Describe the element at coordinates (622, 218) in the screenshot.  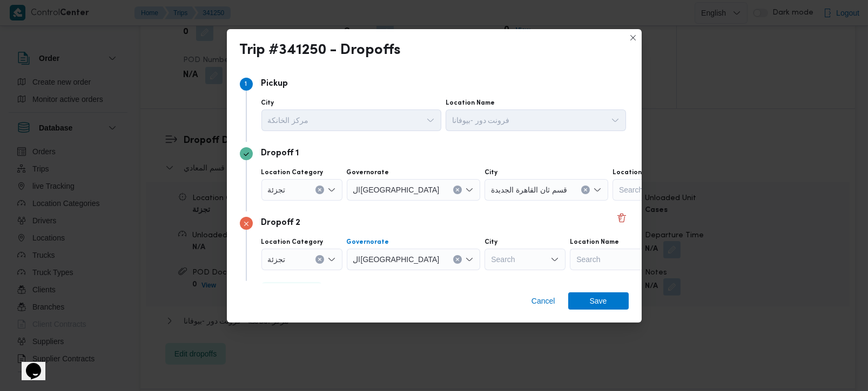
I see `button: Delete` at that location.